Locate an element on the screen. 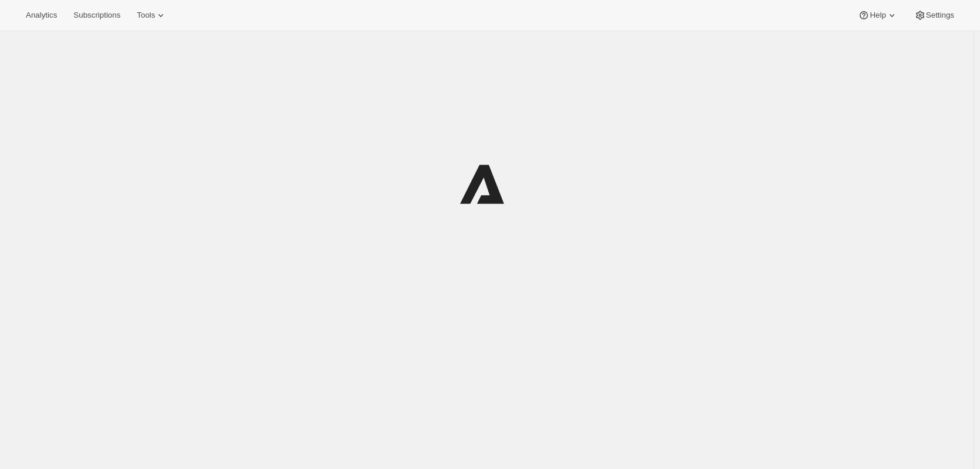 Image resolution: width=980 pixels, height=469 pixels. span: Analytics is located at coordinates (41, 15).